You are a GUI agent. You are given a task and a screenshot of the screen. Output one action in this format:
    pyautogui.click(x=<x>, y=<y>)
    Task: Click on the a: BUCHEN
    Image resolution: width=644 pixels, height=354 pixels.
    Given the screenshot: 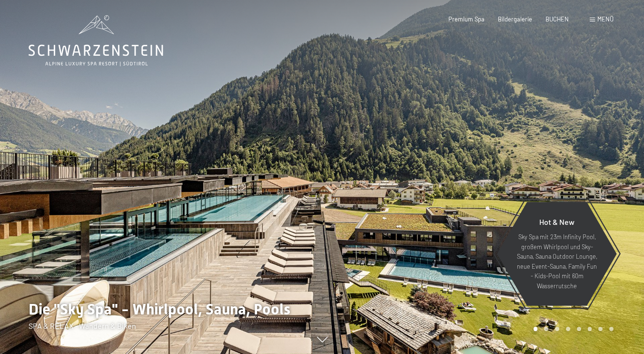 What is the action you would take?
    pyautogui.click(x=557, y=19)
    